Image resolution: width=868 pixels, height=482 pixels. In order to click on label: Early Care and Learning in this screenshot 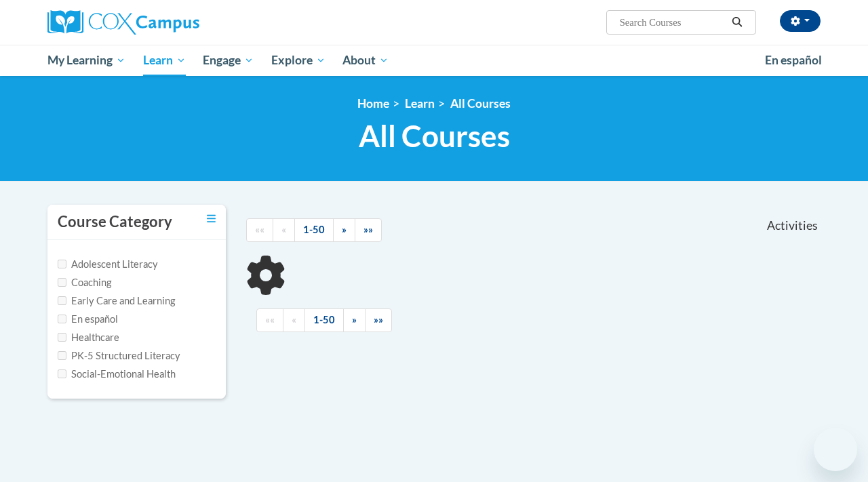, I will do `click(116, 301)`.